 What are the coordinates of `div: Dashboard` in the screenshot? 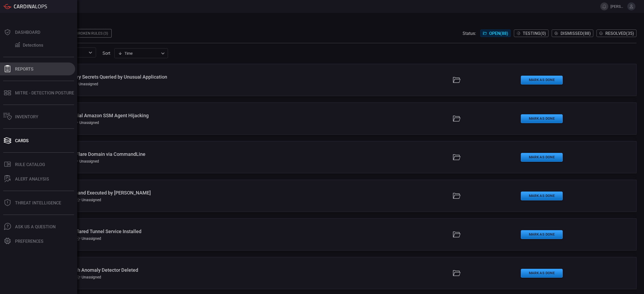 It's located at (28, 32).